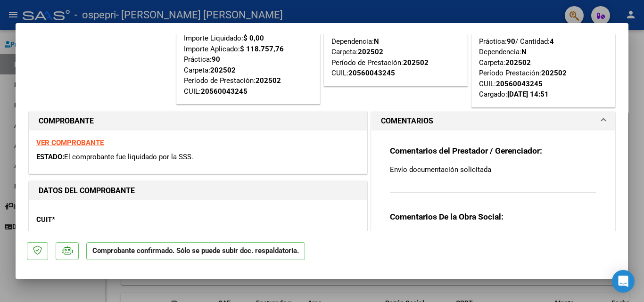  Describe the element at coordinates (543, 52) in the screenshot. I see `div: Tipo de Archivo: Importe Solicitado: Práctica: / Cantidad: Dependencia: Carpeta: Período Prestaci...` at that location.